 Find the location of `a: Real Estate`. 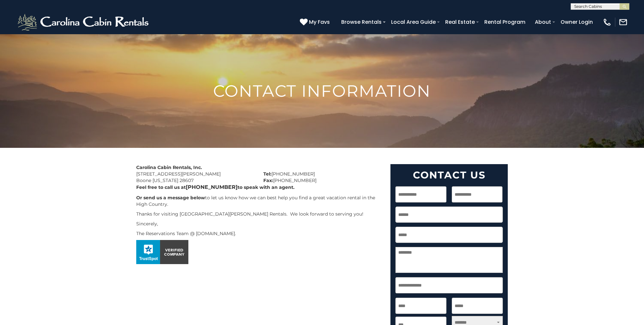

a: Real Estate is located at coordinates (460, 21).